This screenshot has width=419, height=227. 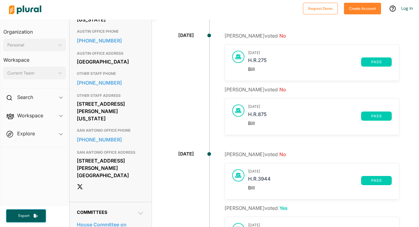 I want to click on div: Current Team, so click(x=32, y=73).